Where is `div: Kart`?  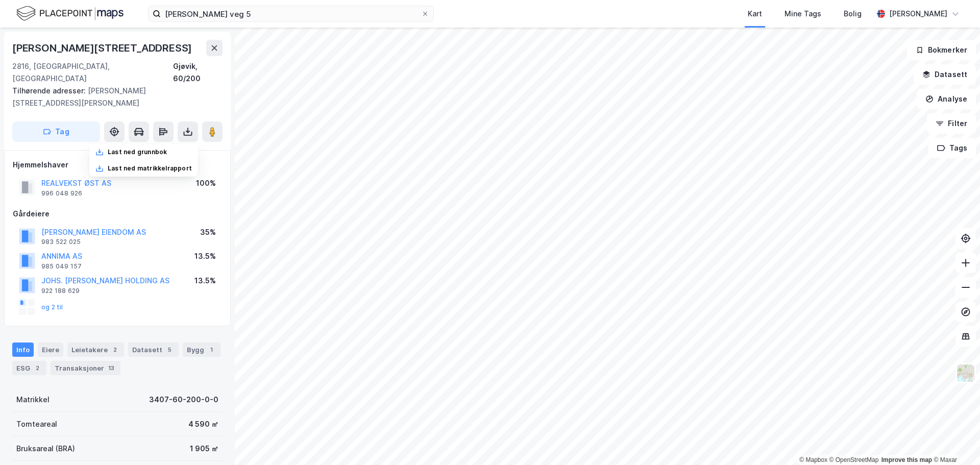
div: Kart is located at coordinates (755, 14).